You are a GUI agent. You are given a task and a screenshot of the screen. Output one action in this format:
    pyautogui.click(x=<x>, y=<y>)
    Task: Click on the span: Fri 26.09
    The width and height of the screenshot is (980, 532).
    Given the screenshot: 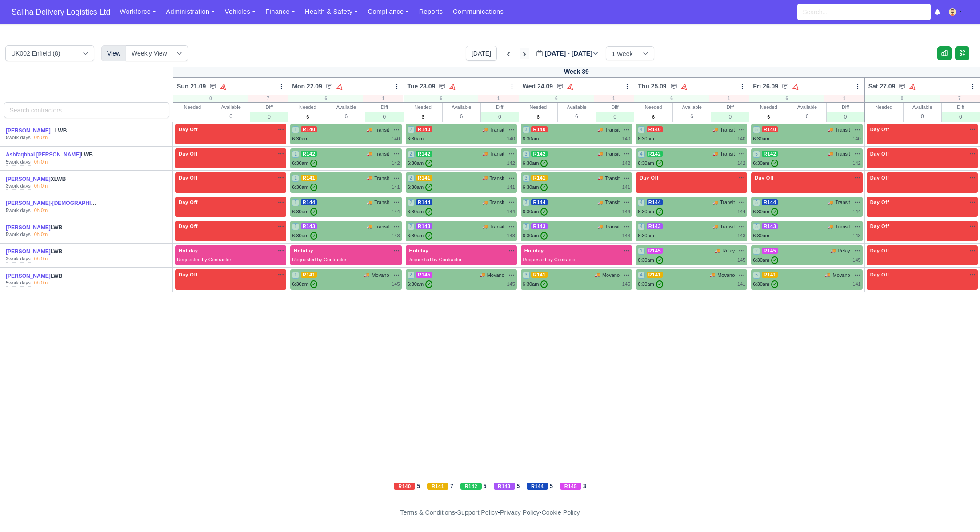 What is the action you would take?
    pyautogui.click(x=766, y=86)
    